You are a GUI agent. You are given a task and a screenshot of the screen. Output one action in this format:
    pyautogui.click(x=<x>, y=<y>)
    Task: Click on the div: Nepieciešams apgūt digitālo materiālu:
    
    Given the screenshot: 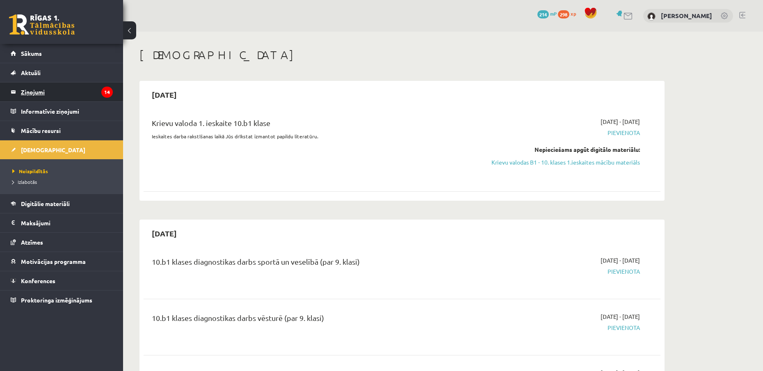 What is the action you would take?
    pyautogui.click(x=562, y=149)
    